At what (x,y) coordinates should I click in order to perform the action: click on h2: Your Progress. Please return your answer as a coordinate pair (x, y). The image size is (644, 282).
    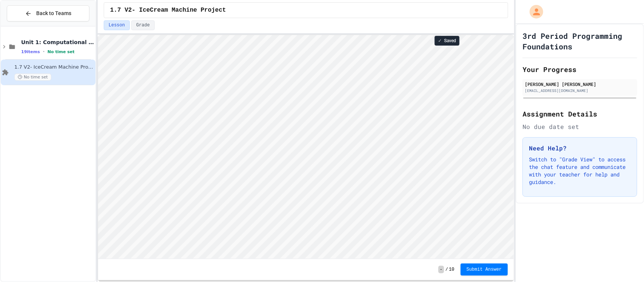
    Looking at the image, I should click on (580, 69).